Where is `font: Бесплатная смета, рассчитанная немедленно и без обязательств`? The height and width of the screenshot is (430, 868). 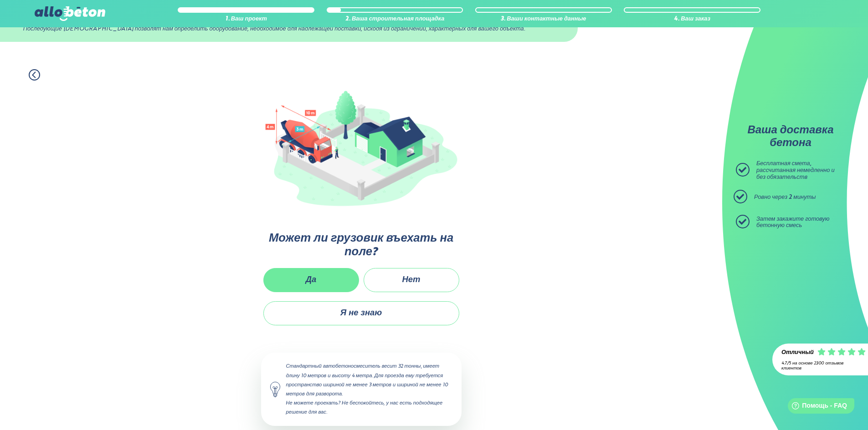 font: Бесплатная смета, рассчитанная немедленно и без обязательств is located at coordinates (796, 170).